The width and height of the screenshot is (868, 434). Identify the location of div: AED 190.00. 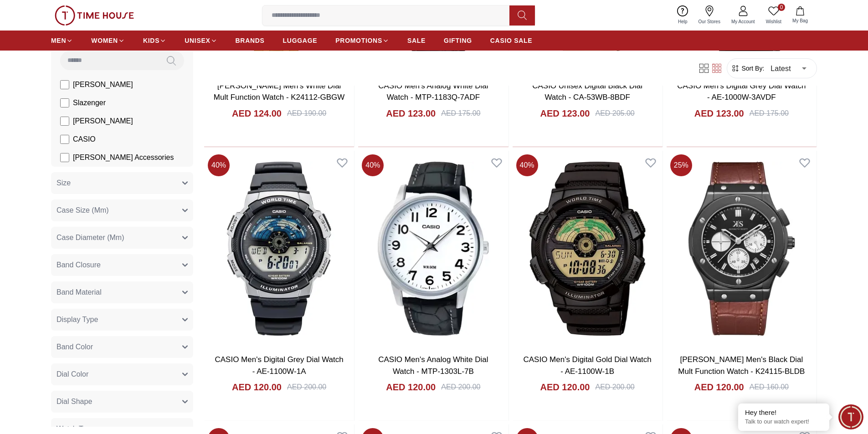
(306, 114).